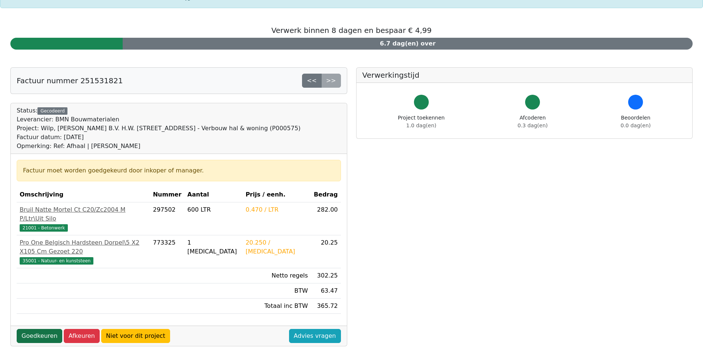 The height and width of the screenshot is (353, 703). What do you see at coordinates (315, 336) in the screenshot?
I see `a: Advies vragen` at bounding box center [315, 336].